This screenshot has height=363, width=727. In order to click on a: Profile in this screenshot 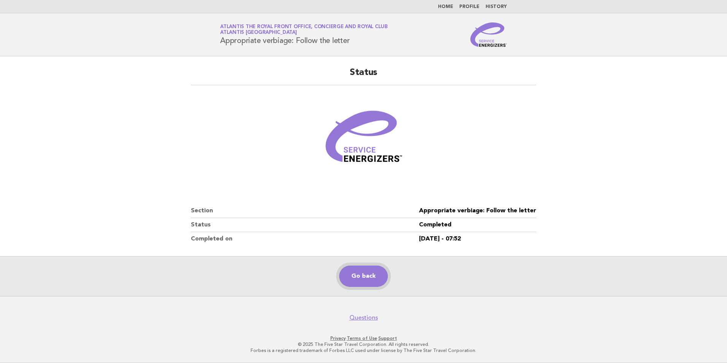, I will do `click(469, 7)`.